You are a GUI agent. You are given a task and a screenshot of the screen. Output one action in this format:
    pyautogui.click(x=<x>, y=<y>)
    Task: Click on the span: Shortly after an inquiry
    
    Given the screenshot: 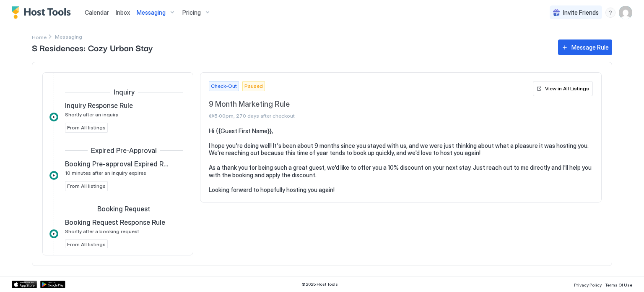 What is the action you would take?
    pyautogui.click(x=91, y=114)
    